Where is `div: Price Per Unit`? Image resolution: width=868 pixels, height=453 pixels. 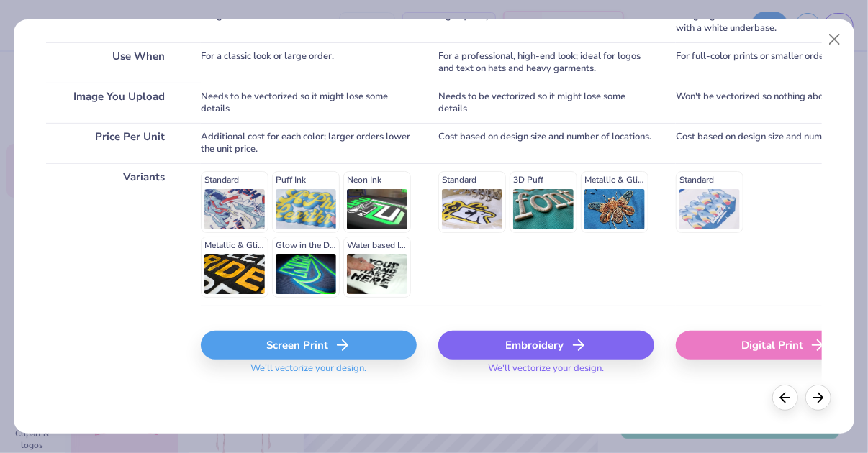 div: Price Per Unit is located at coordinates (112, 143).